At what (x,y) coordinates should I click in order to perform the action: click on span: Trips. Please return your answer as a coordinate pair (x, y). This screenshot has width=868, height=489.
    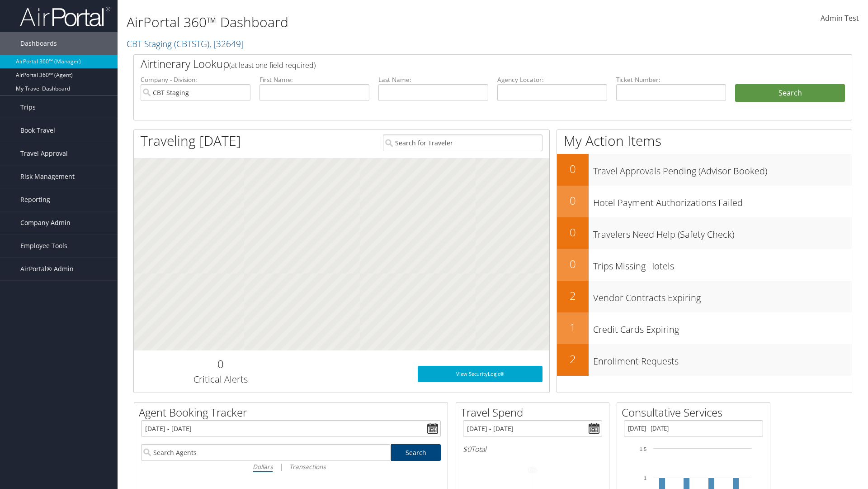
    Looking at the image, I should click on (28, 107).